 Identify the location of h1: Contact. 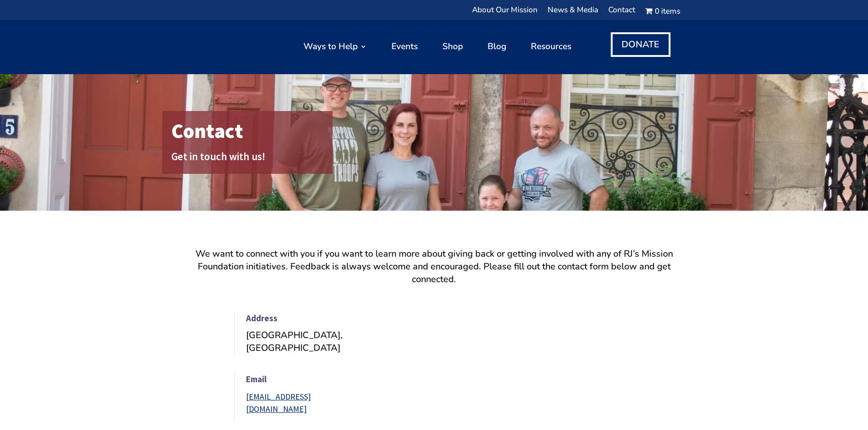
(250, 134).